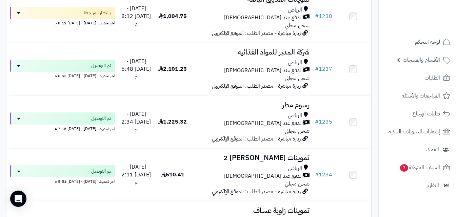  Describe the element at coordinates (421, 96) in the screenshot. I see `span: المراجعات والأسئلة` at that location.